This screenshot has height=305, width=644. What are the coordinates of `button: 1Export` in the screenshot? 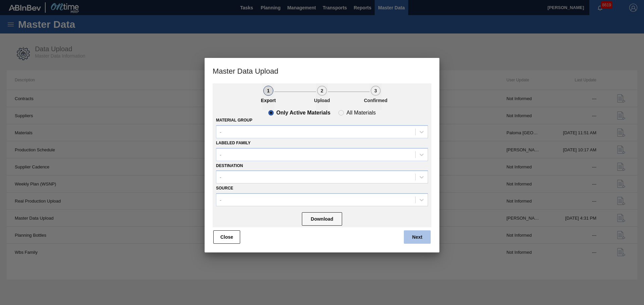 It's located at (268, 97).